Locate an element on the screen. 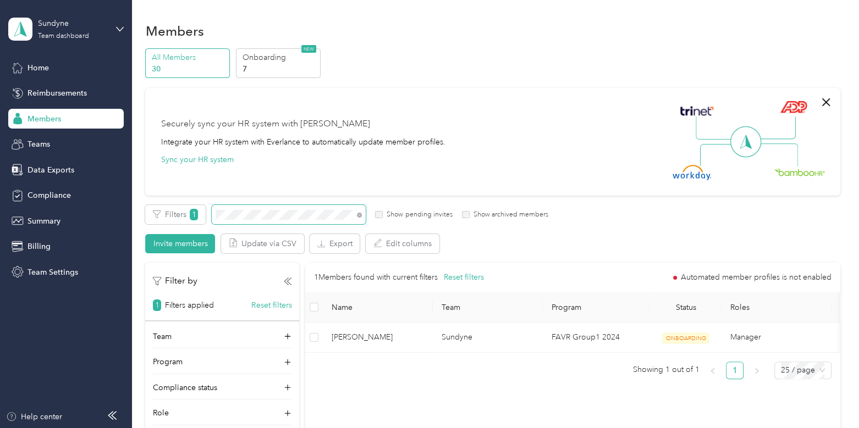  button: Export is located at coordinates (334, 244).